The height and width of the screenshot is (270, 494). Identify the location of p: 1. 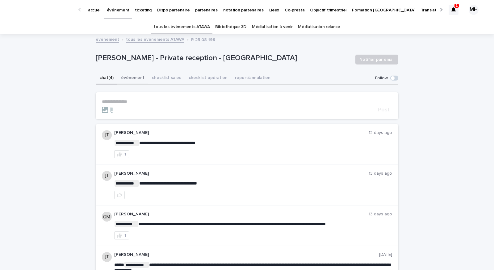
(457, 6).